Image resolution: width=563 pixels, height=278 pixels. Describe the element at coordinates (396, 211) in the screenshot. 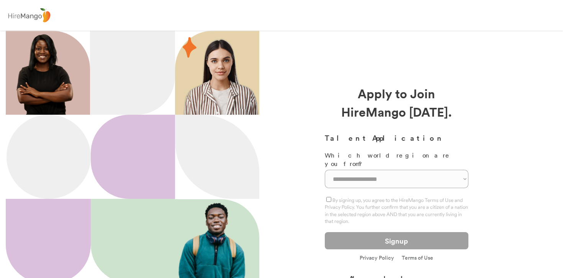

I see `label: By signing up, you agree to the HireMango Terms of Use and Privacy Policy. You further confirm th...` at that location.